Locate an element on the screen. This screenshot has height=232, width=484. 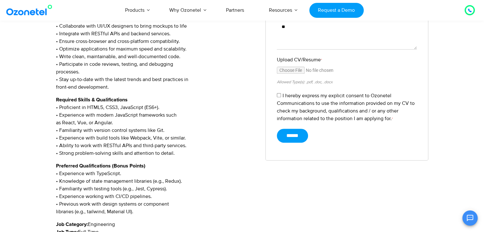
label: I hereby express my explicit consent to Ozonetel Communications to use the information provided o... is located at coordinates (346, 107).